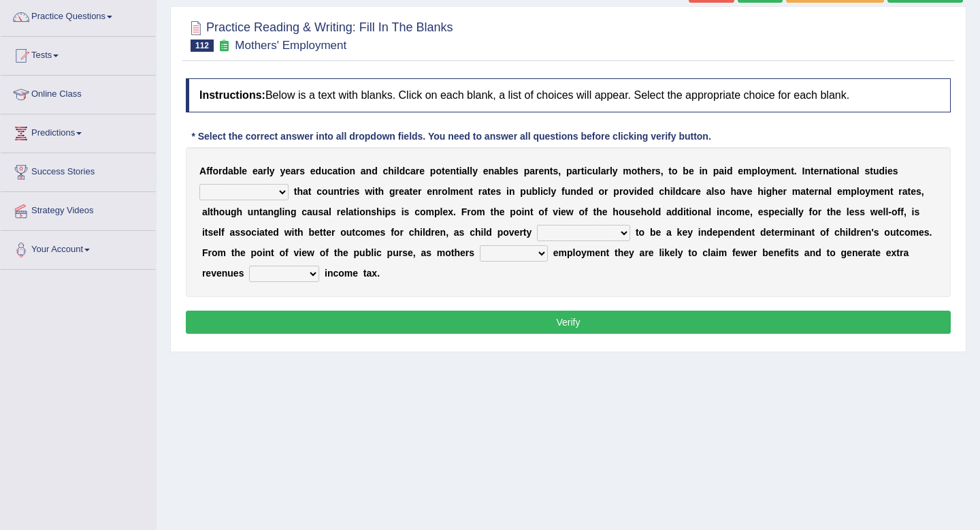 The height and width of the screenshot is (530, 980). What do you see at coordinates (319, 35) in the screenshot?
I see `h2: Practice Reading & Writing: Fill In The Blanks` at bounding box center [319, 35].